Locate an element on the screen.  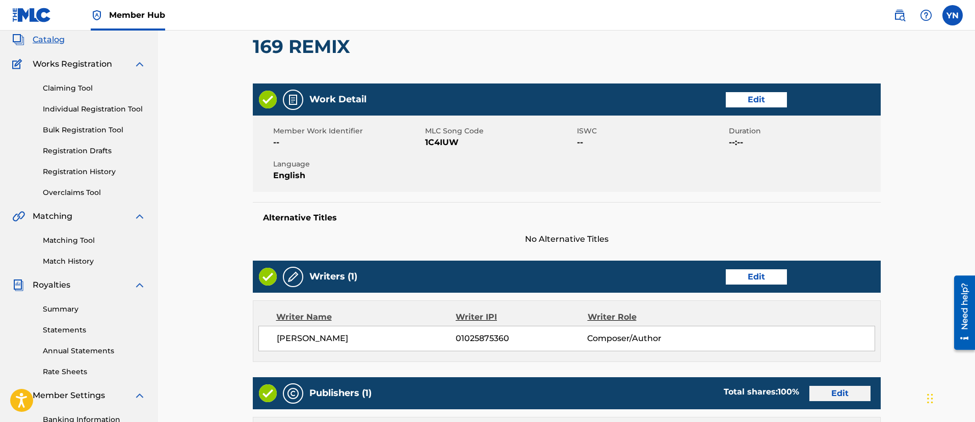
a: Registration Drafts is located at coordinates (94, 151).